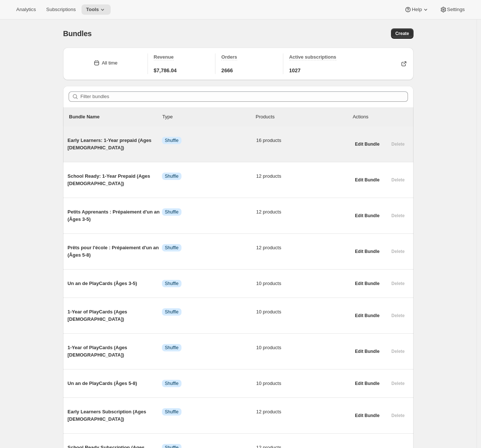 Image resolution: width=481 pixels, height=448 pixels. Describe the element at coordinates (302, 117) in the screenshot. I see `div: Products` at that location.